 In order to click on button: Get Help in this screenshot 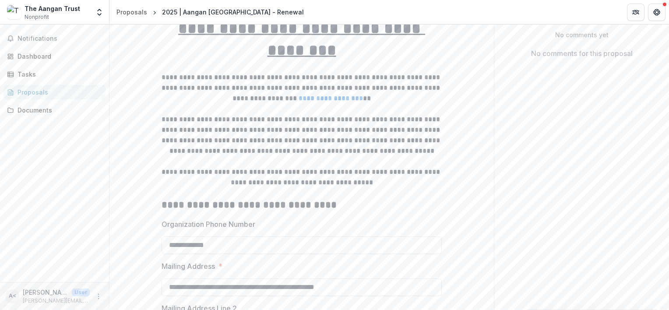, I will do `click(656, 12)`.